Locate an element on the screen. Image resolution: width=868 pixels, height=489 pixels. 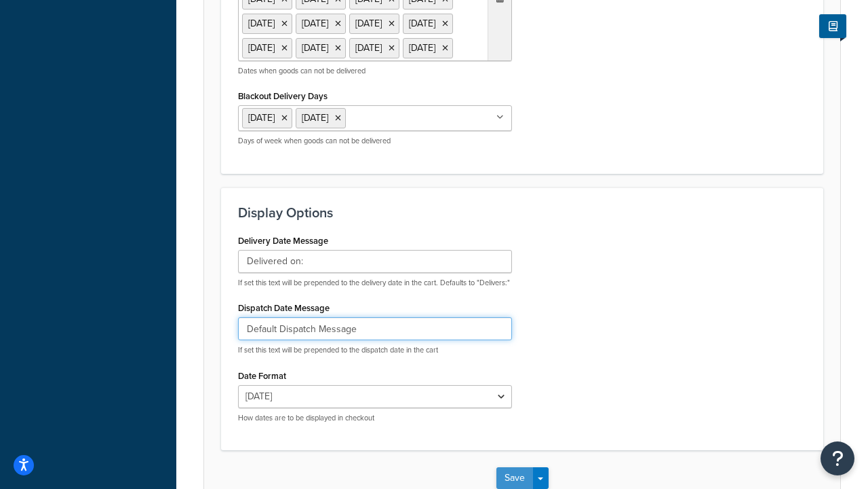
input: Delivers: is located at coordinates (375, 261).